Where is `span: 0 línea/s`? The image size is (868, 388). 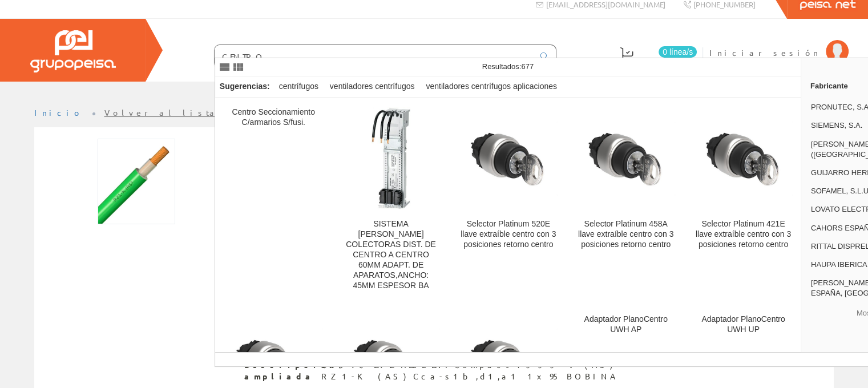
span: 0 línea/s is located at coordinates (678, 52).